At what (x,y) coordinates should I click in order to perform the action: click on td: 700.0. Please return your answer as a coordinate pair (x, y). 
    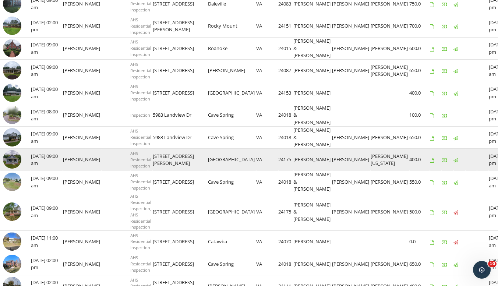
    Looking at the image, I should click on (419, 26).